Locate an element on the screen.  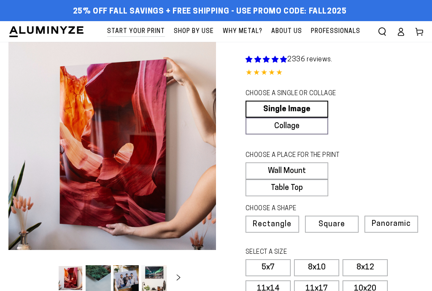
button: Load image 3 in gallery view is located at coordinates (126, 277).